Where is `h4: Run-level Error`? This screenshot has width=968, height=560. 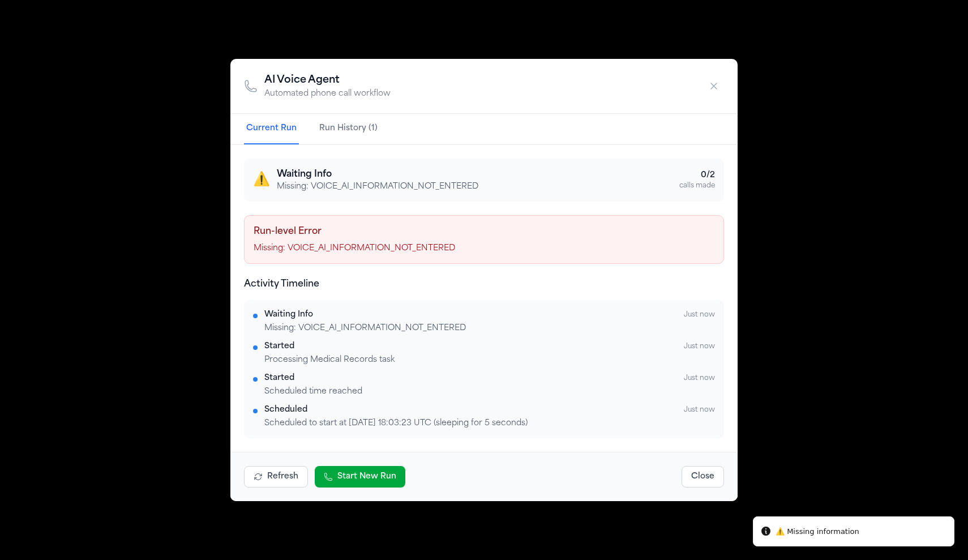
h4: Run-level Error is located at coordinates (484, 232).